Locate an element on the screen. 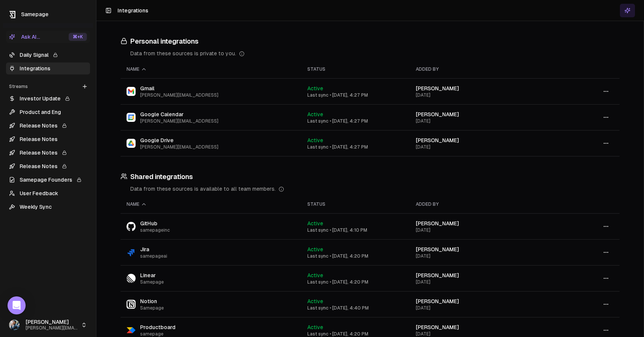 This screenshot has width=644, height=337. img: Productboard is located at coordinates (131, 330).